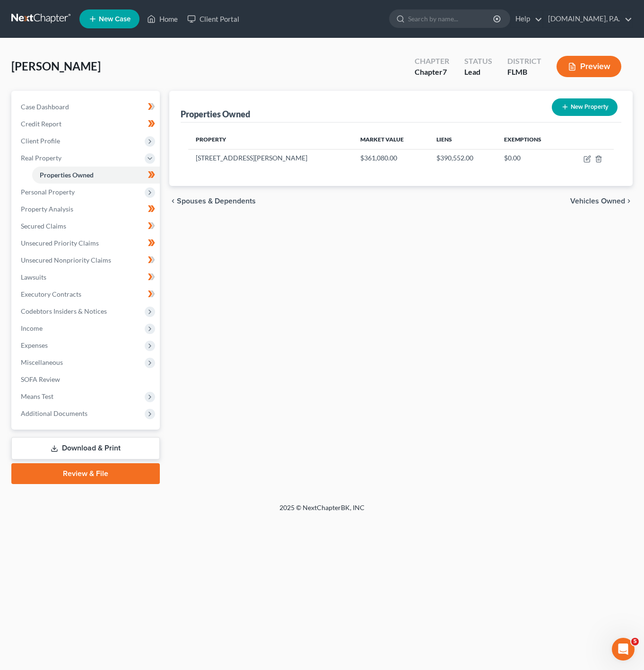 The width and height of the screenshot is (644, 670). I want to click on span: Unsecured Priority Claims, so click(60, 243).